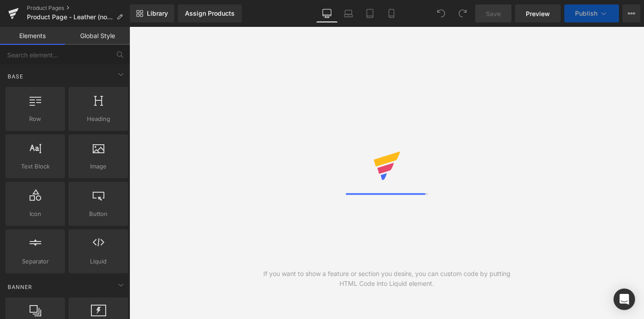  I want to click on span: Button, so click(98, 214).